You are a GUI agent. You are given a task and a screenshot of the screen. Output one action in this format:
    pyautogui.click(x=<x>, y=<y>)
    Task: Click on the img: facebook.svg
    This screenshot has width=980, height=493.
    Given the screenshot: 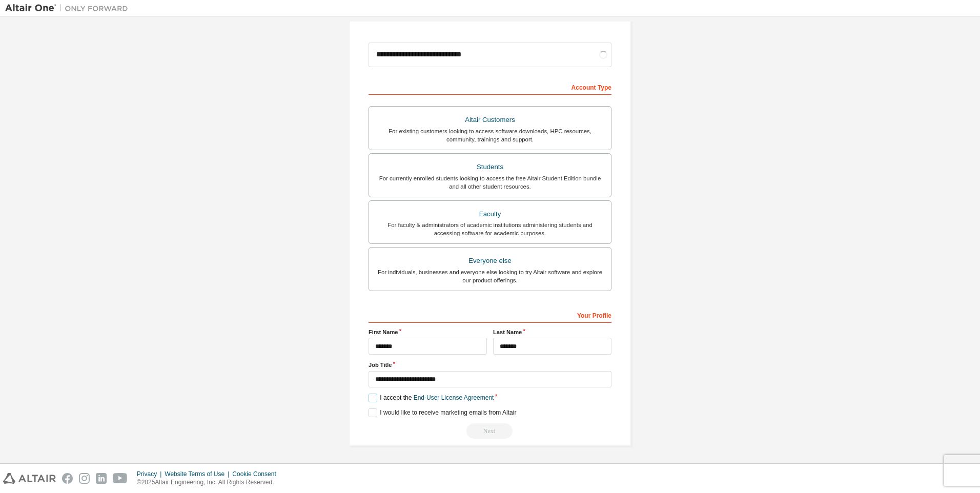 What is the action you would take?
    pyautogui.click(x=67, y=478)
    